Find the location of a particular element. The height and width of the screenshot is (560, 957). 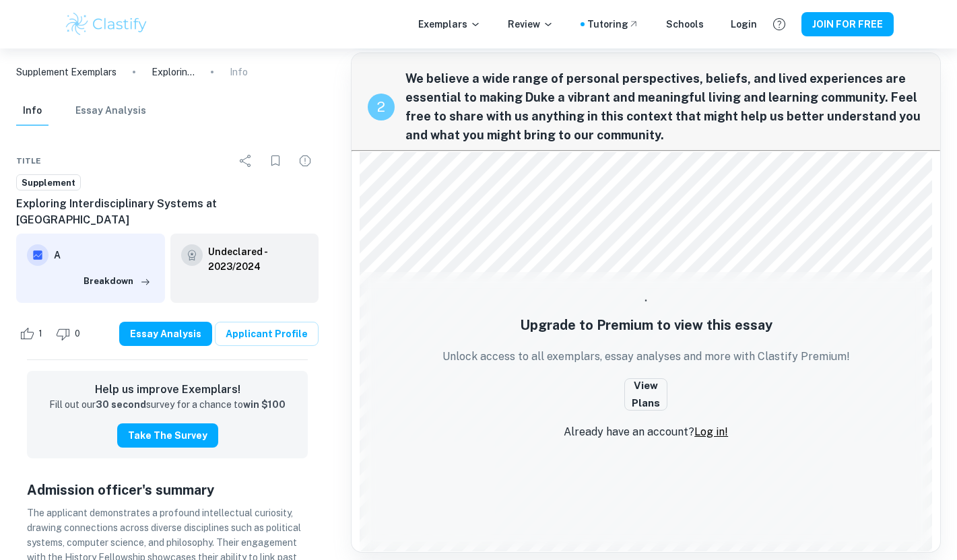

button: Info is located at coordinates (33, 111).